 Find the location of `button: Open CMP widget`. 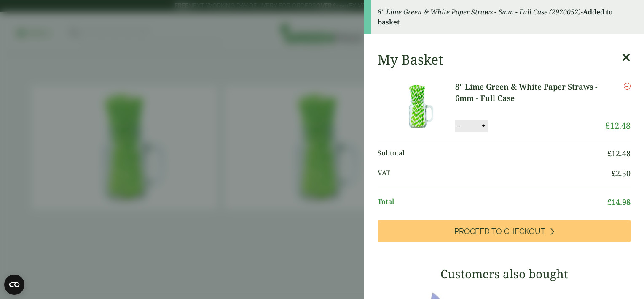

button: Open CMP widget is located at coordinates (15, 284).